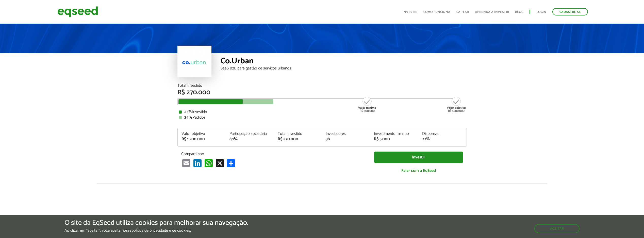 This screenshot has height=238, width=644. I want to click on img: EqSeed, so click(78, 12).